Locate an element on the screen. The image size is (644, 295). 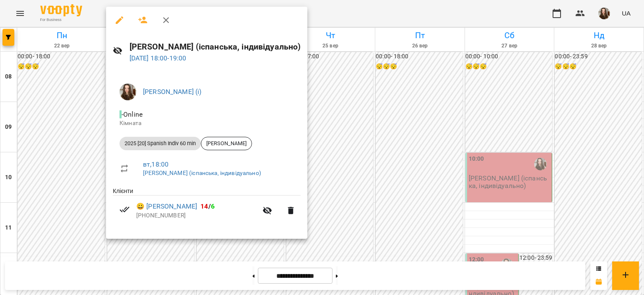
span: 14 is located at coordinates (204, 206).